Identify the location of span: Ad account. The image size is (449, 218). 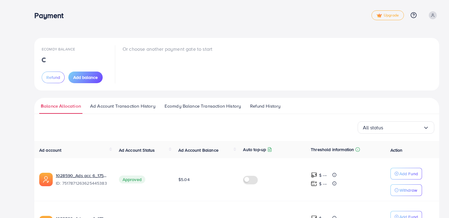
(50, 150).